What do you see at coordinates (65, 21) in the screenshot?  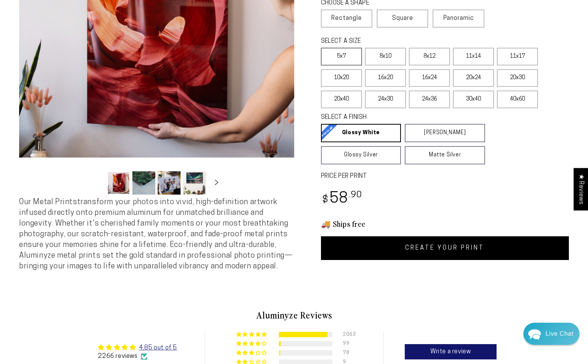 I see `img: John` at bounding box center [65, 21].